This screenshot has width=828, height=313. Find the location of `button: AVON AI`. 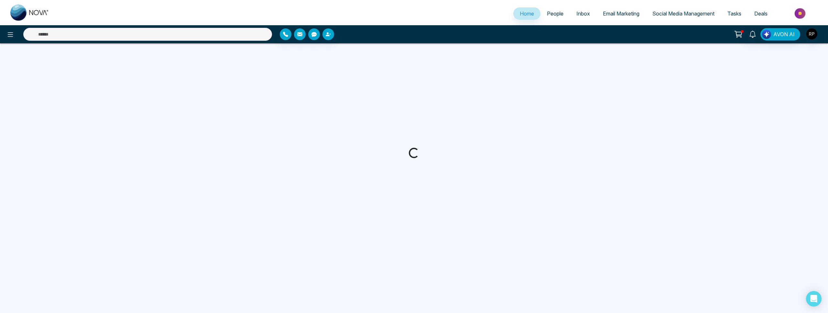

button: AVON AI is located at coordinates (780, 34).